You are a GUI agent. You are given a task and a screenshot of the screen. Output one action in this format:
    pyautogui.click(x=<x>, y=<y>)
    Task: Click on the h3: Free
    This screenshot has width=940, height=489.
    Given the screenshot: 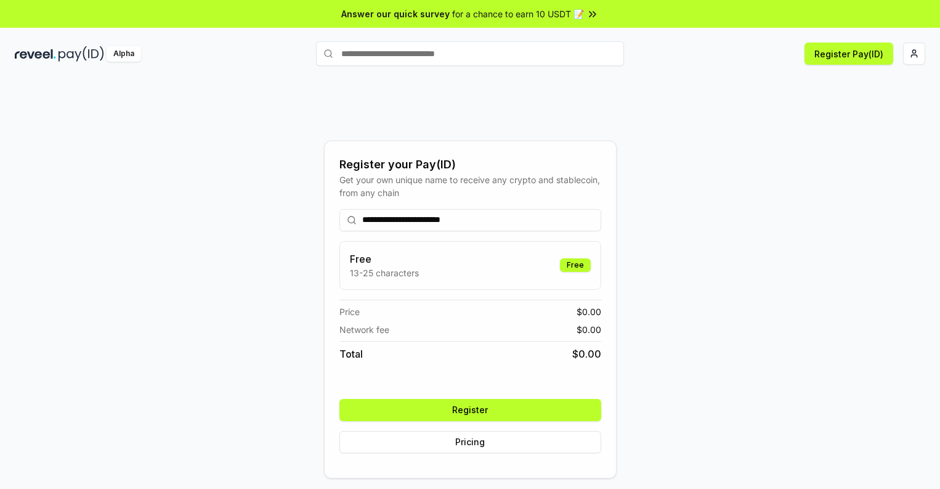 What is the action you would take?
    pyautogui.click(x=385, y=259)
    